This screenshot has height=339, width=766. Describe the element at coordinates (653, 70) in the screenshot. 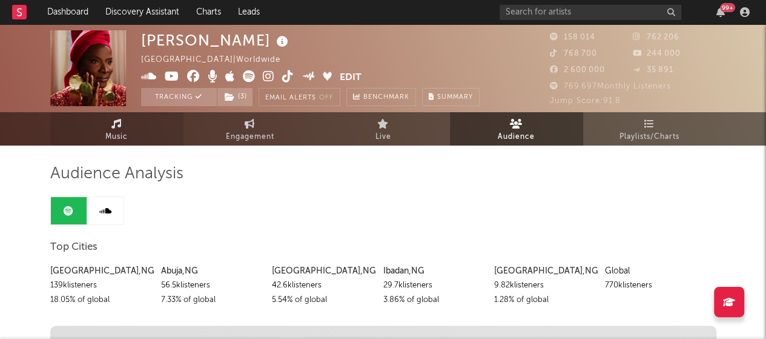

I see `span: 35 891` at that location.